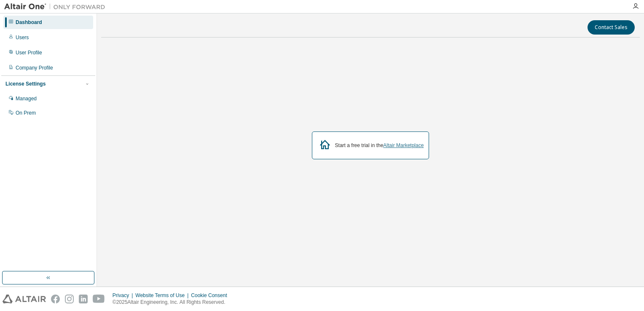 This screenshot has width=644, height=311. Describe the element at coordinates (25, 84) in the screenshot. I see `div: License Settings` at that location.